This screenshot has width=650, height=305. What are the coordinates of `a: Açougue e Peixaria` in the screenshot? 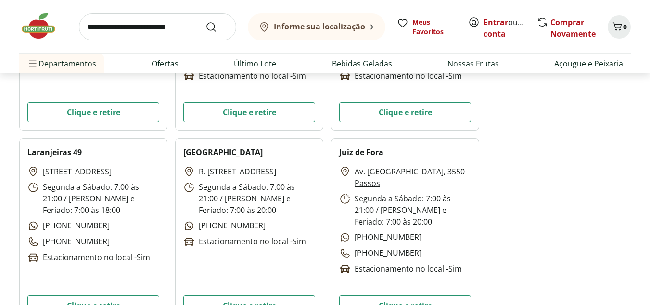 It's located at (589, 64).